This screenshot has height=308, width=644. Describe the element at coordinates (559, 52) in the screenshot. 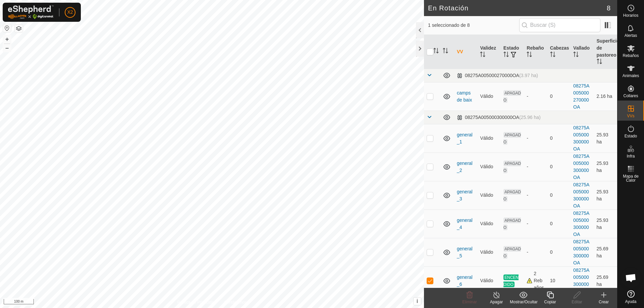

I see `th: Cabezas` at that location.